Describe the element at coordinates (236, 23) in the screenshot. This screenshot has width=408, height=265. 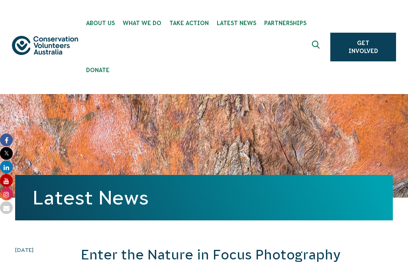
I see `span: Latest News` at that location.